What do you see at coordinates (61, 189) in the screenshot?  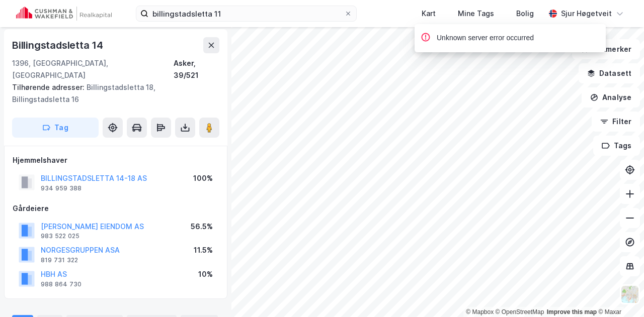 I see `div: 934 959 388` at bounding box center [61, 189].